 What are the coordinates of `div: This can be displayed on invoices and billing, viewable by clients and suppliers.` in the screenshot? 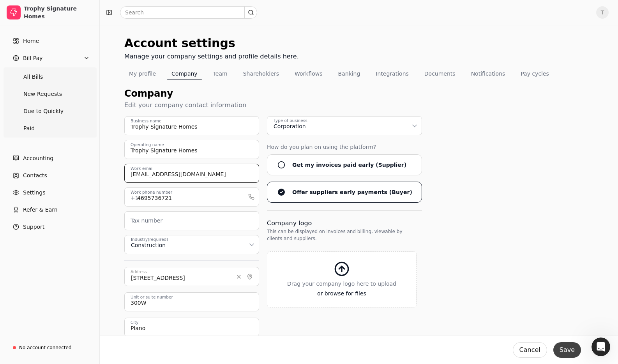 It's located at (342, 235).